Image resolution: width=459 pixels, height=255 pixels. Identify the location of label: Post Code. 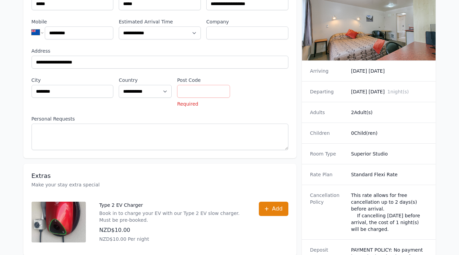
(203, 80).